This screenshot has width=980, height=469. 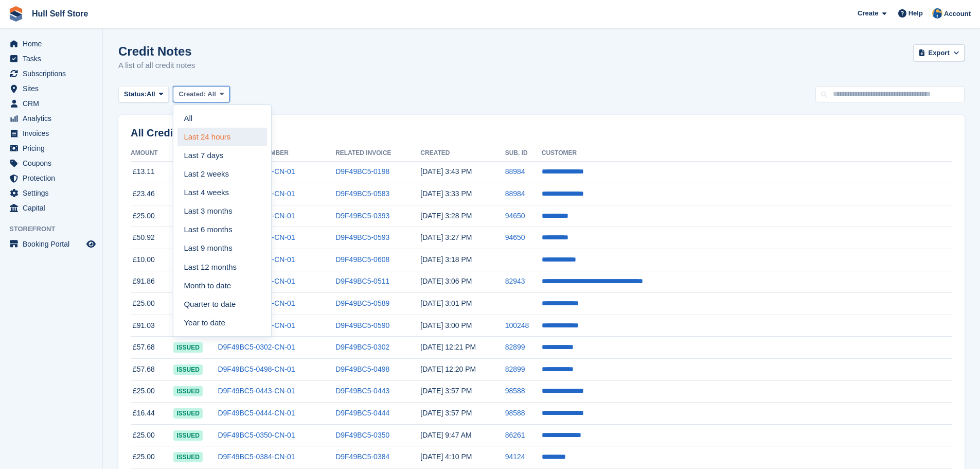 What do you see at coordinates (54, 43) in the screenshot?
I see `span: Home` at bounding box center [54, 43].